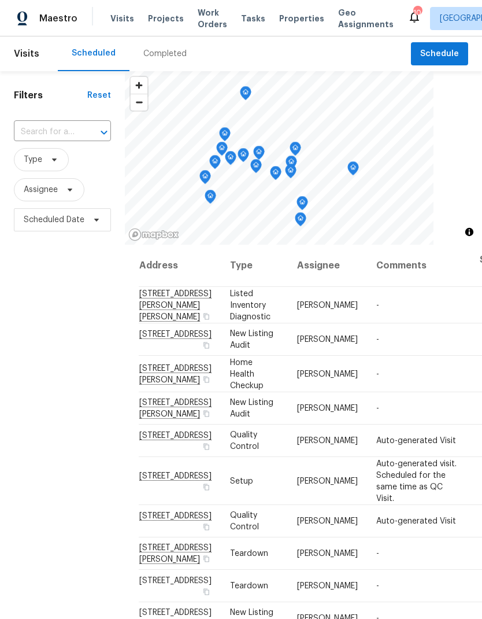 The height and width of the screenshot is (619, 482). Describe the element at coordinates (250, 305) in the screenshot. I see `span: Listed Inventory Diagnostic` at that location.